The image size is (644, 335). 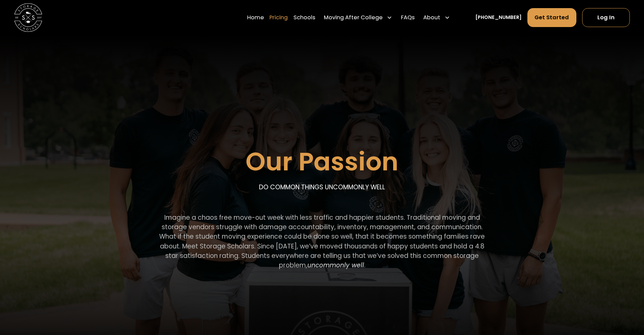 What do you see at coordinates (322, 162) in the screenshot?
I see `h1: Our Passion` at bounding box center [322, 162].